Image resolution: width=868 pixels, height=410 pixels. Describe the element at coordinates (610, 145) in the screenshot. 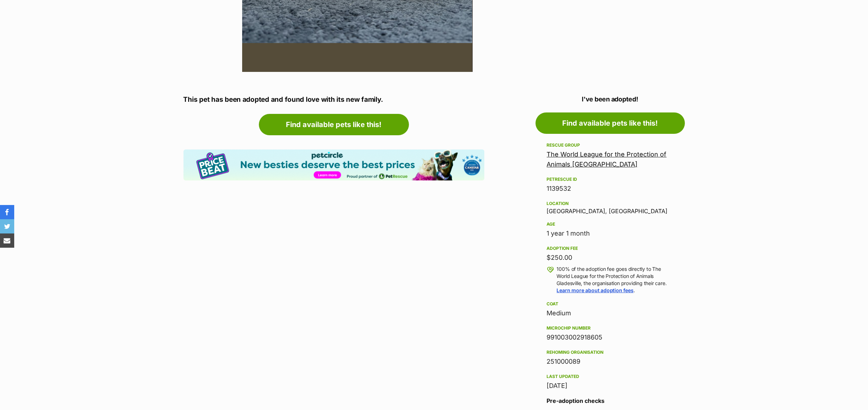

I see `div: Rescue group` at that location.